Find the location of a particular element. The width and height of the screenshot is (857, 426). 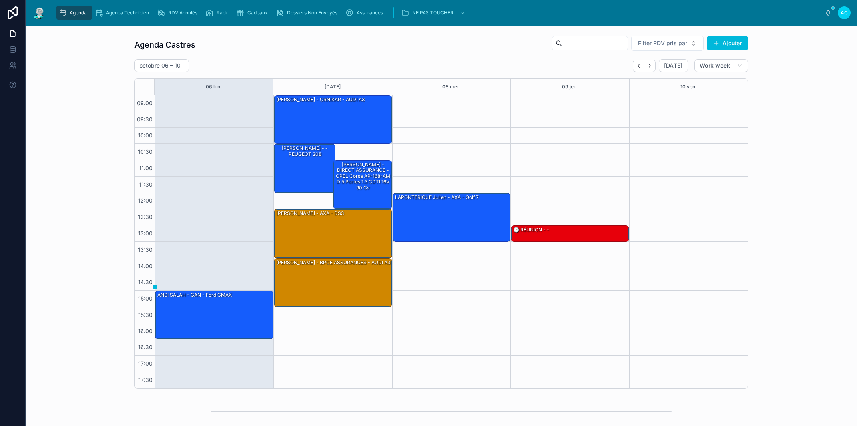

button: Select Button is located at coordinates (667, 43).